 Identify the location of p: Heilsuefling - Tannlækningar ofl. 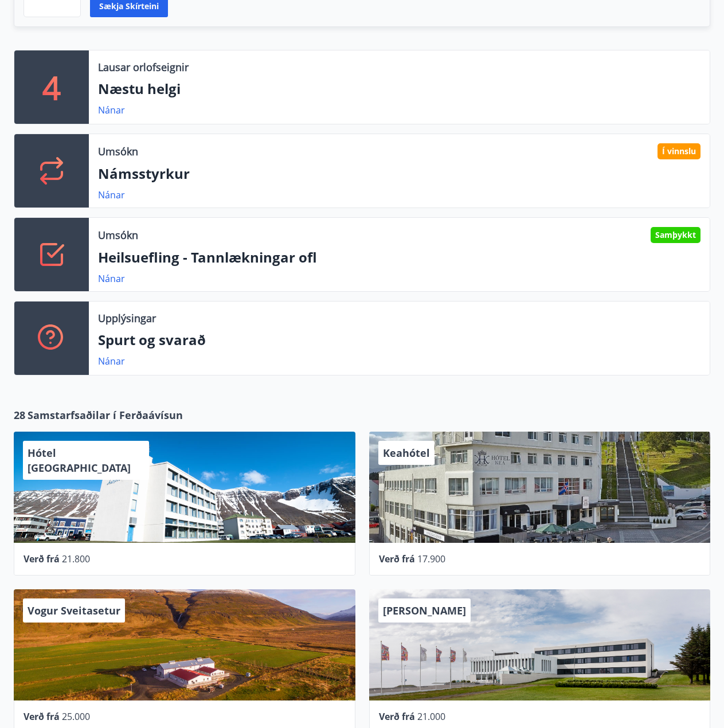
(399, 257).